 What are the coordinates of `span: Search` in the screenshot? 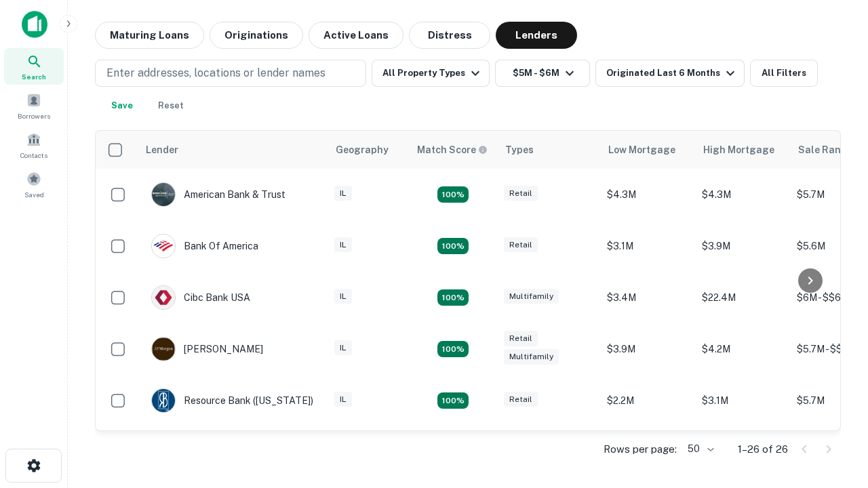 It's located at (34, 77).